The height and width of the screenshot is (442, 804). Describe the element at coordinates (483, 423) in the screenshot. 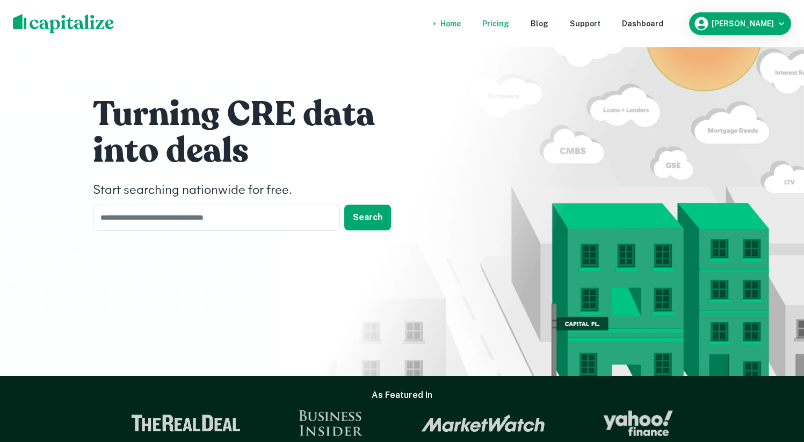

I see `img: Market Watch` at that location.